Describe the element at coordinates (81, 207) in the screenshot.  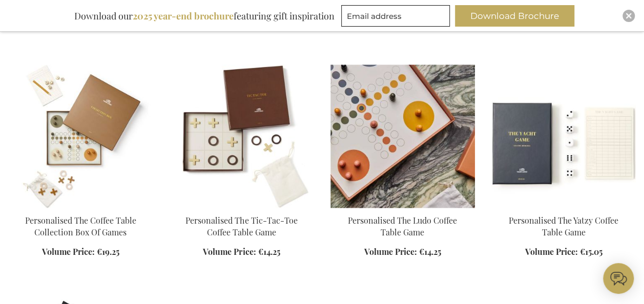
I see `a: Collection Box Of Games` at that location.